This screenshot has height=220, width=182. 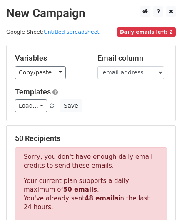 I want to click on p: Your current plan supports a daily maximum of . You've already sent in the last 24 hours., so click(x=91, y=194).